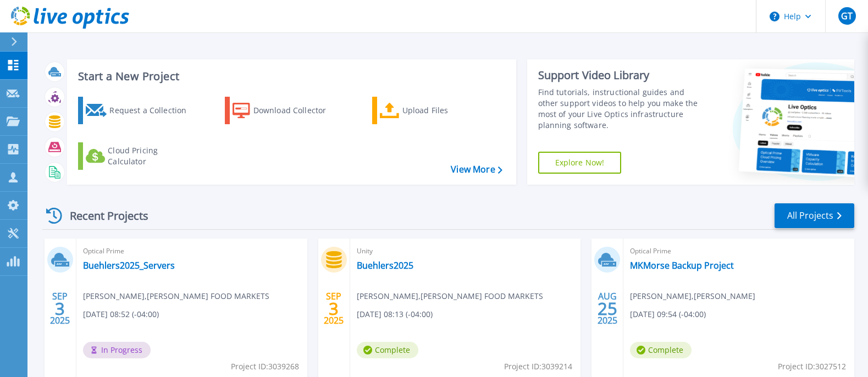 Image resolution: width=868 pixels, height=377 pixels. Describe the element at coordinates (620, 75) in the screenshot. I see `div: Support Video Library` at that location.